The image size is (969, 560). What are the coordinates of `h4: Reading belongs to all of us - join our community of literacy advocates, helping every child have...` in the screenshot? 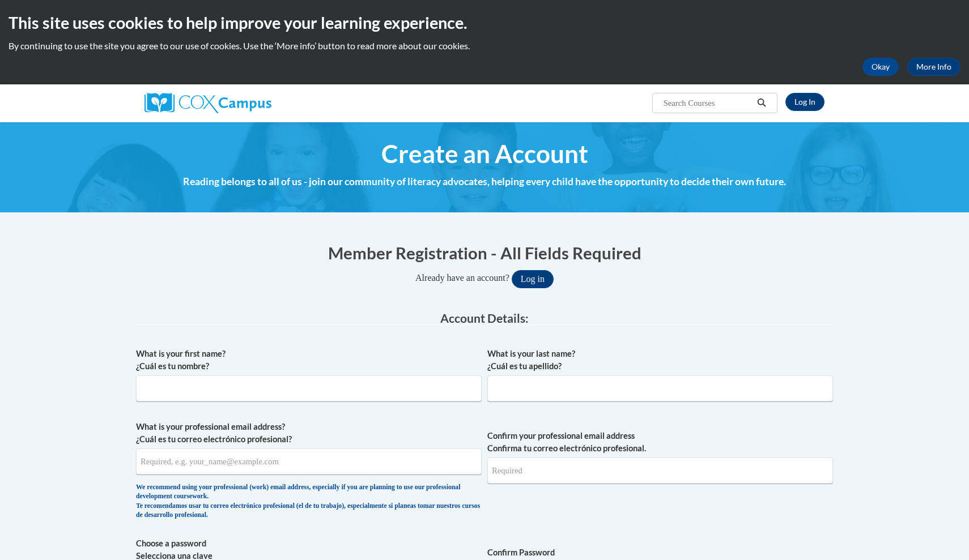 It's located at (484, 181).